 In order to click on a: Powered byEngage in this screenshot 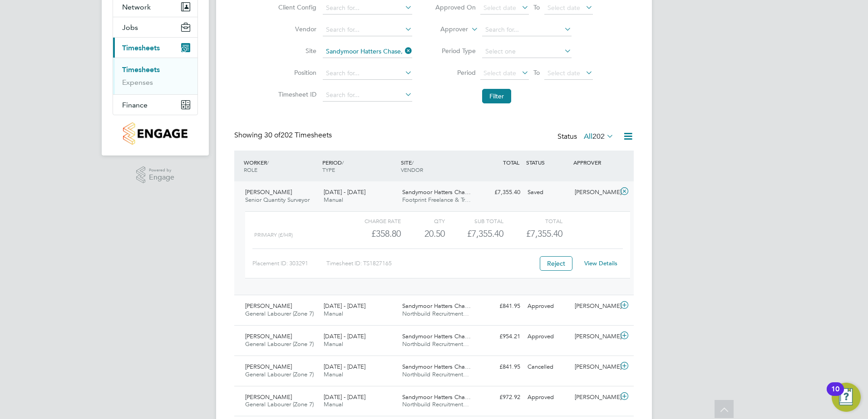, I will do `click(155, 175)`.